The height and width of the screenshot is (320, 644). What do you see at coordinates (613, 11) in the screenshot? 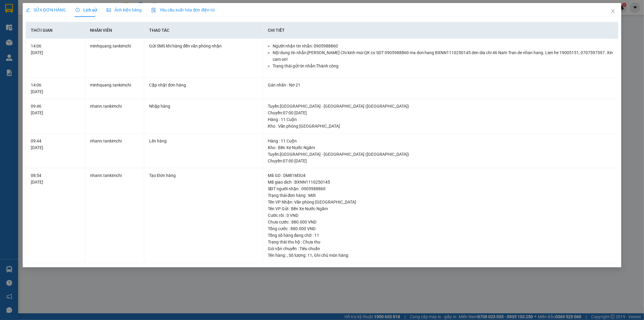
I see `button: Close` at bounding box center [613, 11].